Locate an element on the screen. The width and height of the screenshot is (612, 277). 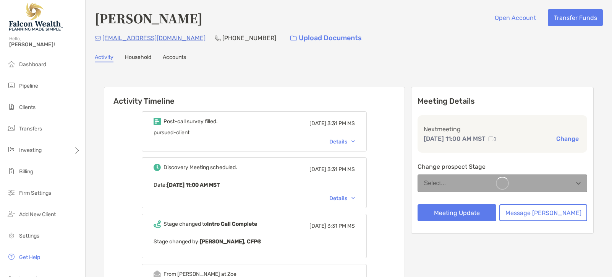
img: firm-settings icon is located at coordinates (11, 192).